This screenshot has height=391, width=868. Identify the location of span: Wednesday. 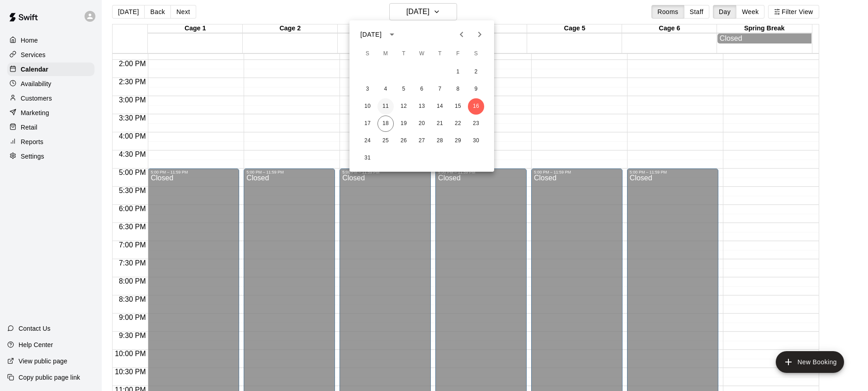
(422, 54).